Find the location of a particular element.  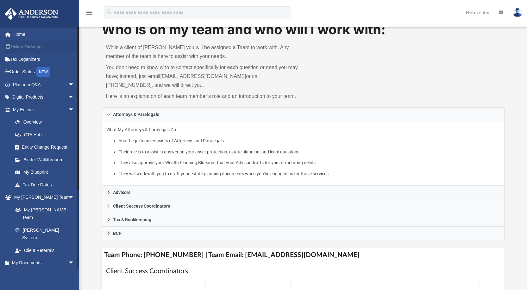

a: Overview is located at coordinates (46, 122).